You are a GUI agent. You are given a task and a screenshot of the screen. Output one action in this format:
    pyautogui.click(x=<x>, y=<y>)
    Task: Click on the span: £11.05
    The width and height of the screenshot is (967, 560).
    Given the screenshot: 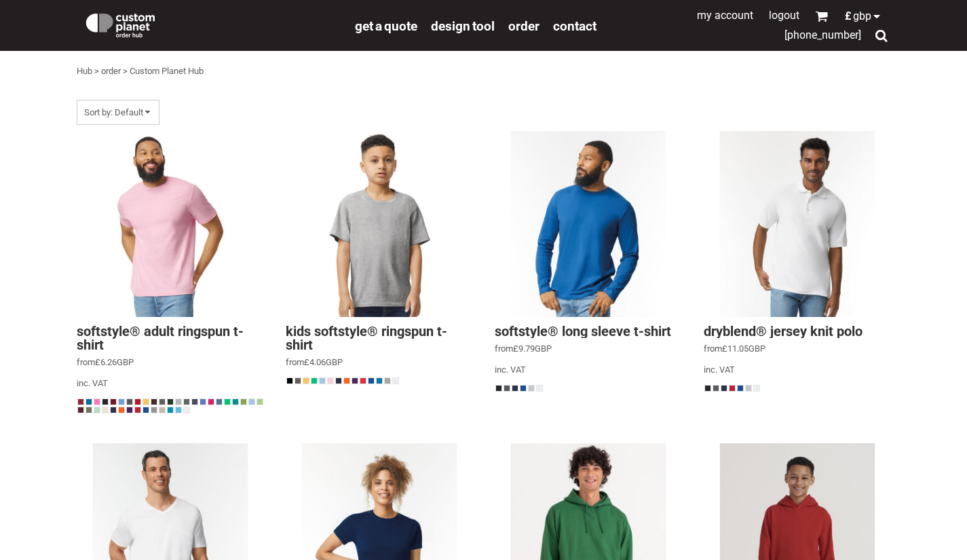 What is the action you would take?
    pyautogui.click(x=744, y=348)
    